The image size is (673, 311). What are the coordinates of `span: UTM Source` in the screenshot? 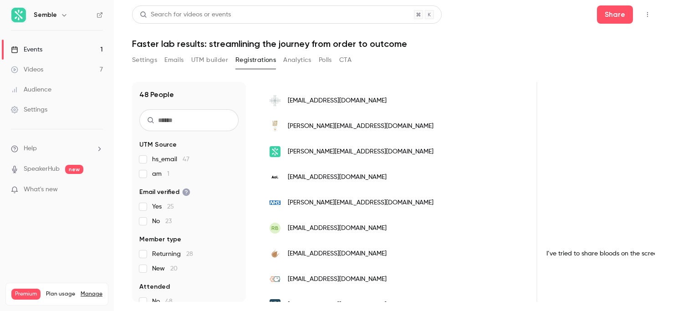 It's located at (158, 145).